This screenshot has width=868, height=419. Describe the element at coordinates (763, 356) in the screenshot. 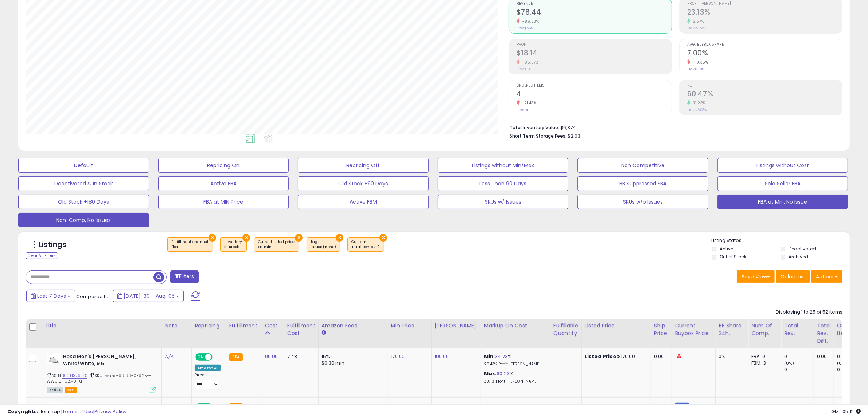

I see `div: FBA: 0` at that location.